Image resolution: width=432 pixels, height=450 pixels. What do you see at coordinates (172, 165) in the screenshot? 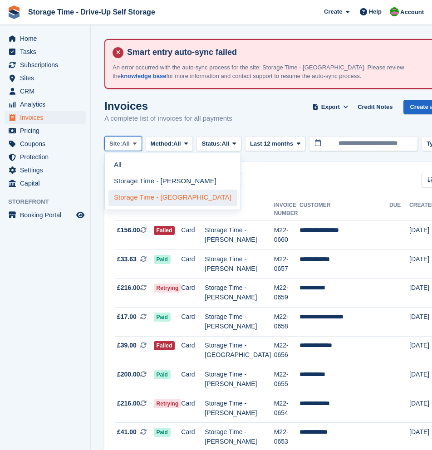
I see `a: All` at bounding box center [172, 165].